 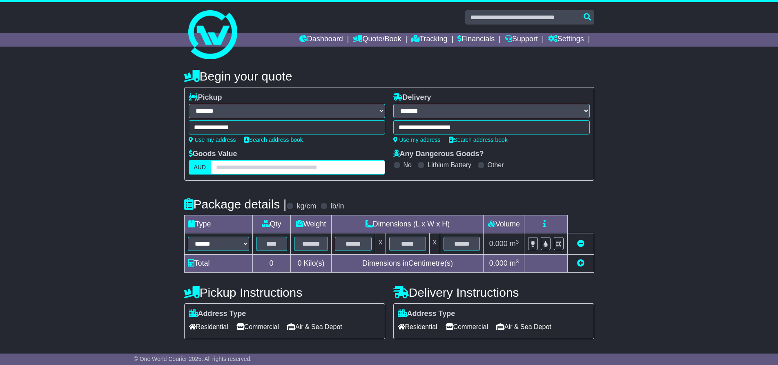 What do you see at coordinates (218, 263) in the screenshot?
I see `td: Total` at bounding box center [218, 263].